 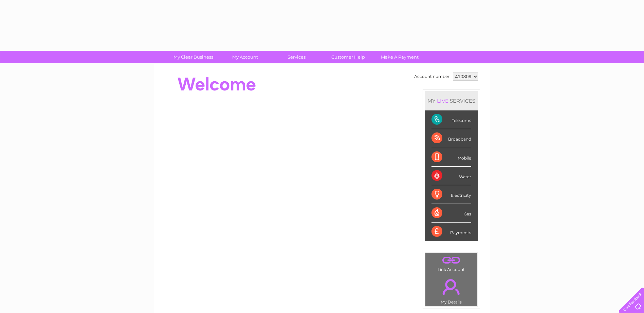 I want to click on a: Services, so click(x=296, y=57).